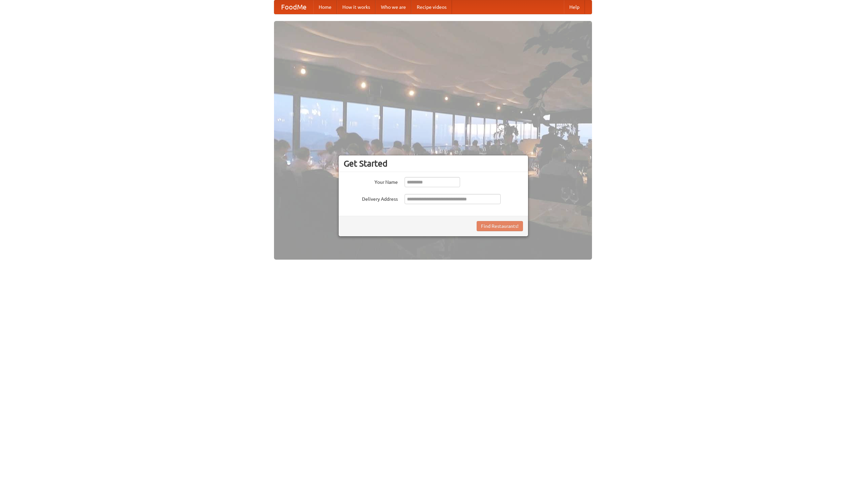 The image size is (866, 479). I want to click on a: How it works, so click(356, 7).